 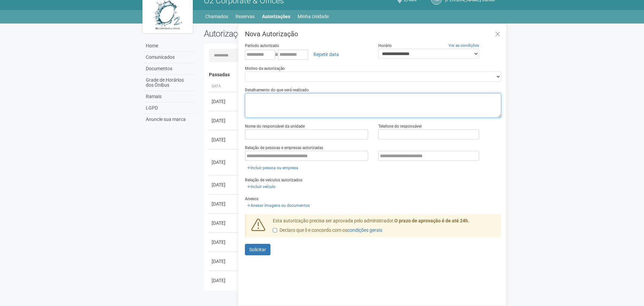 I want to click on h2: Autorizações, so click(x=276, y=33).